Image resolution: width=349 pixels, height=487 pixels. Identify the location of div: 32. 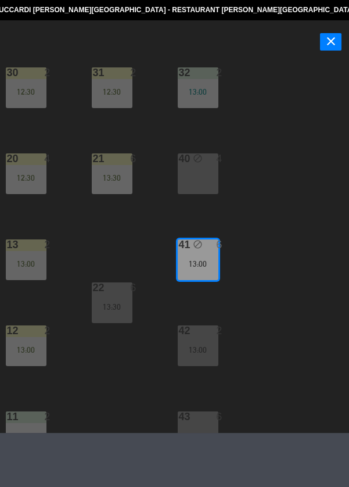
(179, 73).